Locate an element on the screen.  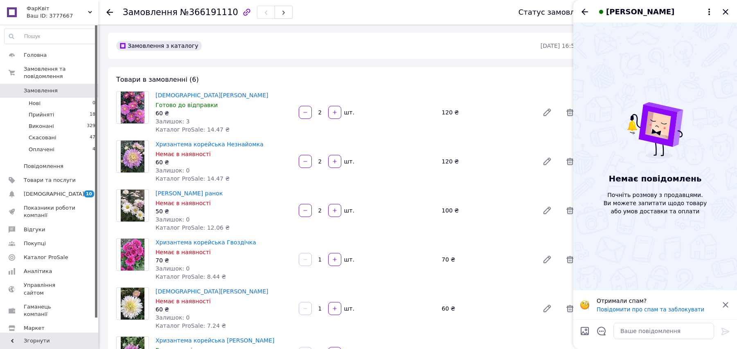
span: Товари в замовленні (6) is located at coordinates (157, 79).